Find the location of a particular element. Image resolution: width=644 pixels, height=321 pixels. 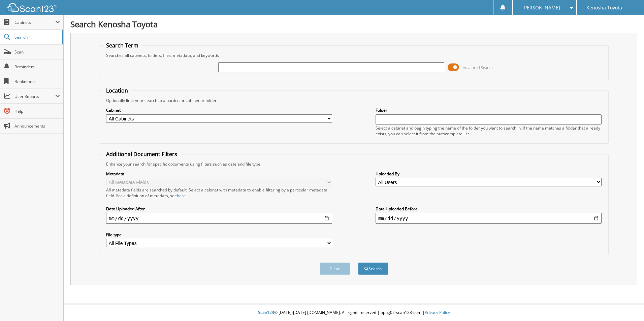

span: Announcements is located at coordinates (37, 126).